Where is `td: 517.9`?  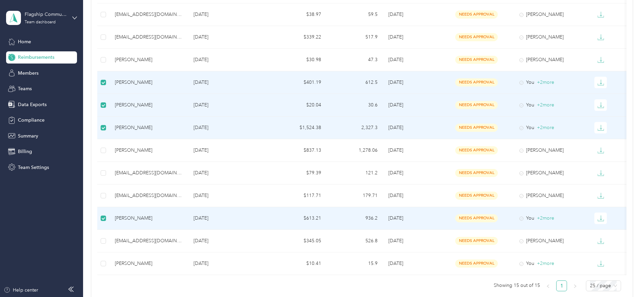 td: 517.9 is located at coordinates (355, 37).